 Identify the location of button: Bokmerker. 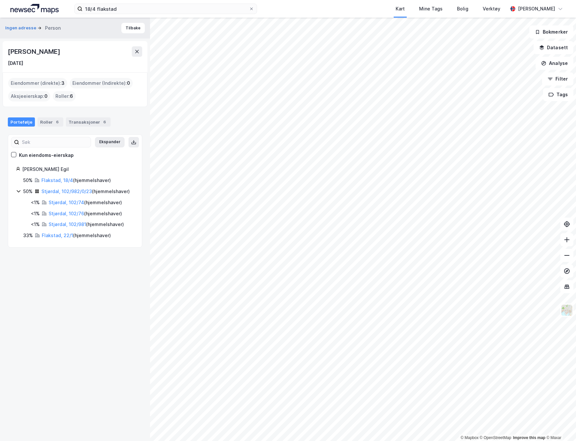
(552, 32).